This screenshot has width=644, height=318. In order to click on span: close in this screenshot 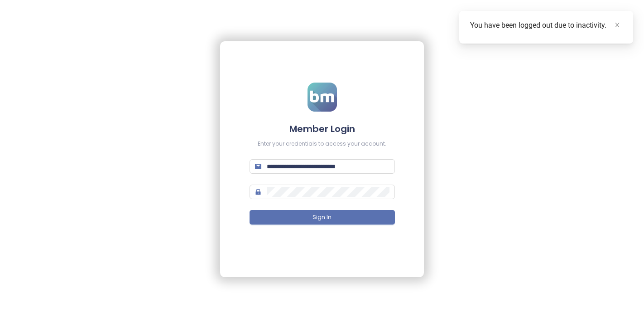, I will do `click(617, 25)`.